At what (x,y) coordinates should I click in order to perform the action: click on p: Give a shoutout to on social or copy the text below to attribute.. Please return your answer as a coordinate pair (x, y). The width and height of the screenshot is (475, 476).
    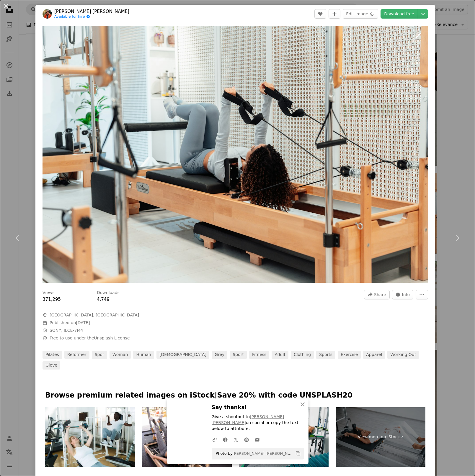
    Looking at the image, I should click on (258, 423).